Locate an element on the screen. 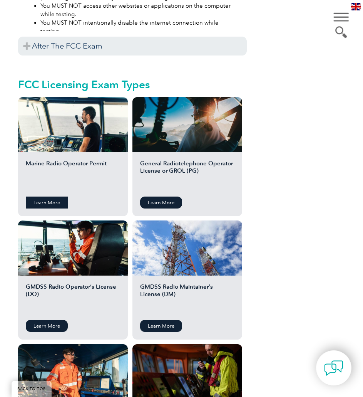 This screenshot has width=363, height=397. h2: FCC Licensing Exam Types is located at coordinates (132, 84).